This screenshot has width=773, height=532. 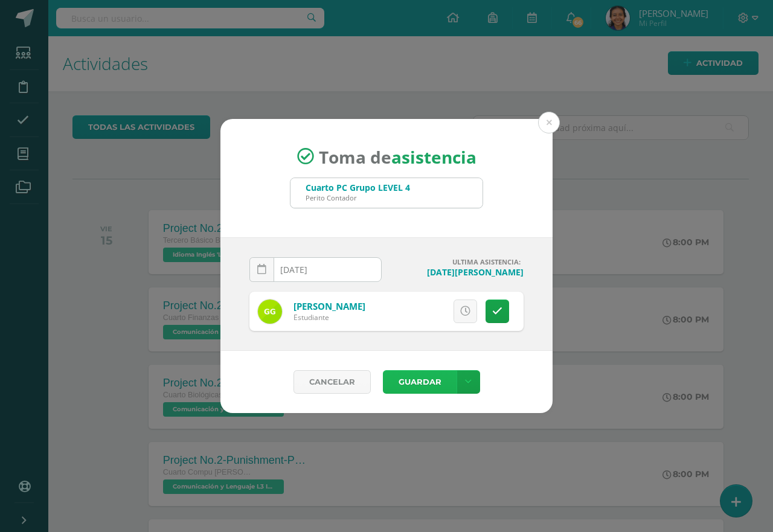 What do you see at coordinates (420, 382) in the screenshot?
I see `button: Guardar` at bounding box center [420, 382].